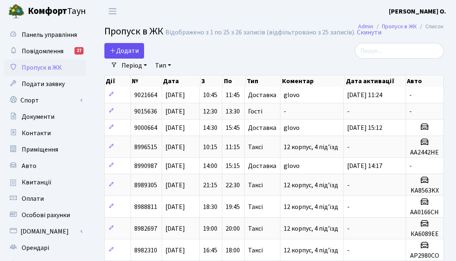 This screenshot has width=456, height=261. What do you see at coordinates (233, 229) in the screenshot?
I see `span: 20:00` at bounding box center [233, 229].